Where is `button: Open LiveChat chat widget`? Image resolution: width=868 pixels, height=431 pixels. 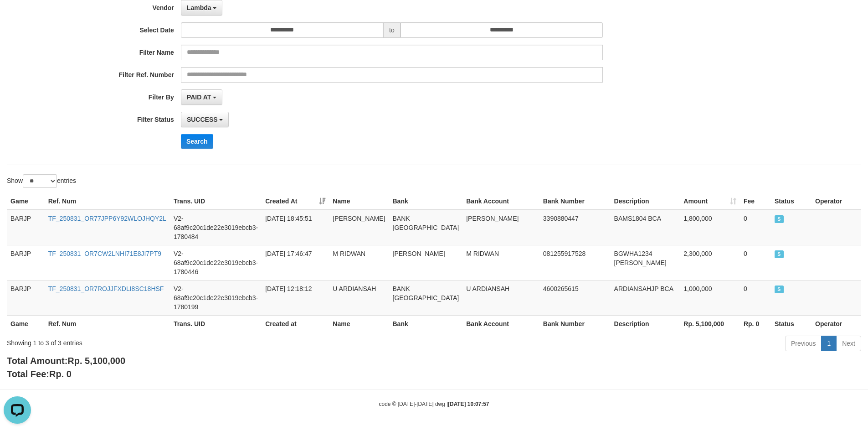 button: Open LiveChat chat widget is located at coordinates (18, 18).